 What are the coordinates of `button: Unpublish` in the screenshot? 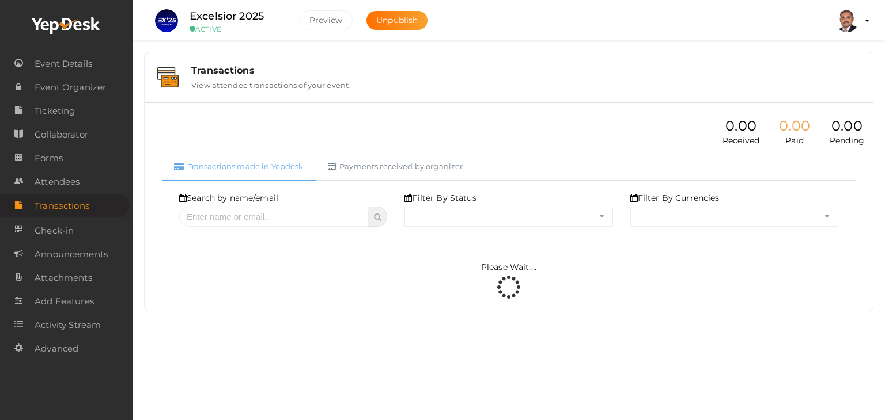 It's located at (397, 20).